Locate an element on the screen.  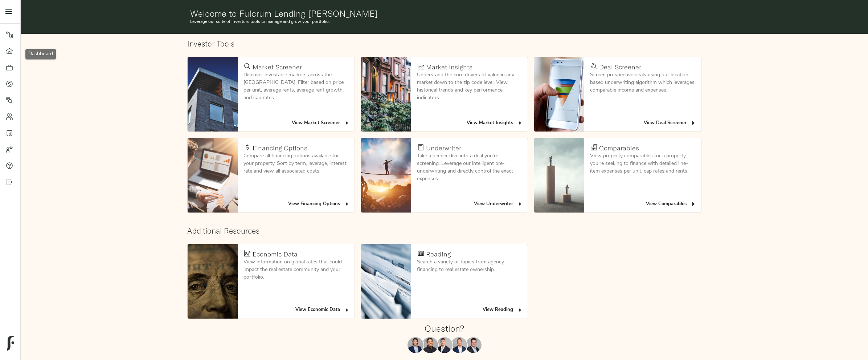
img: Economic Data is located at coordinates (213, 281).